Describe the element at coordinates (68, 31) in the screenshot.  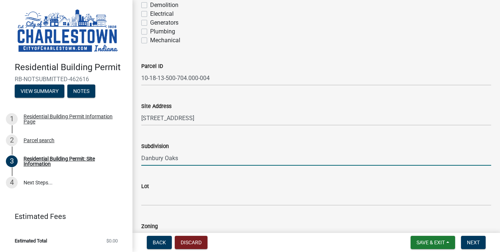
I see `img: City of Charlestown, Indiana` at that location.